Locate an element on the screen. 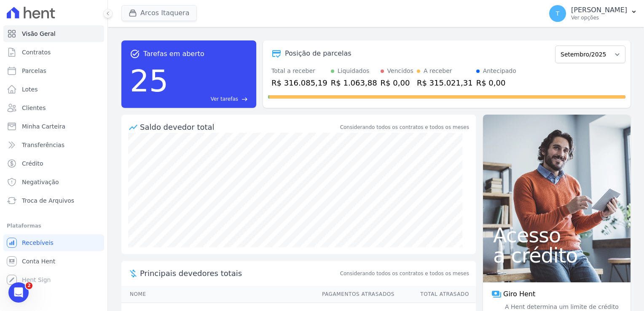 The width and height of the screenshot is (644, 311). div: R$ 1.063,88 is located at coordinates (354, 83).